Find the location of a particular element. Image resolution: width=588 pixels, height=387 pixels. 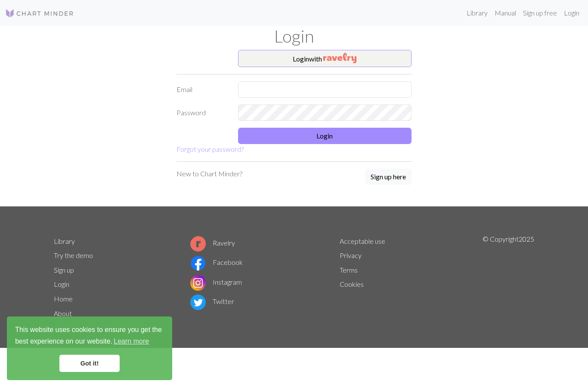

button: Sign up here is located at coordinates (388, 176).